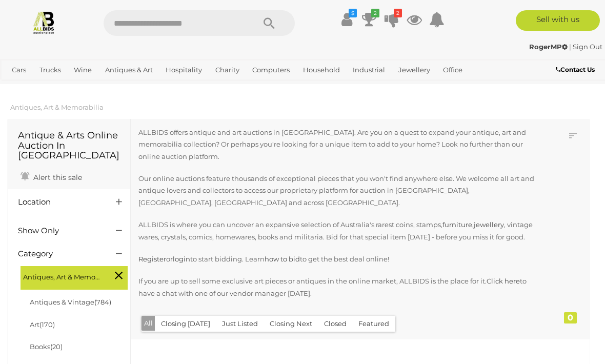 The height and width of the screenshot is (364, 605). I want to click on a: Register, so click(152, 259).